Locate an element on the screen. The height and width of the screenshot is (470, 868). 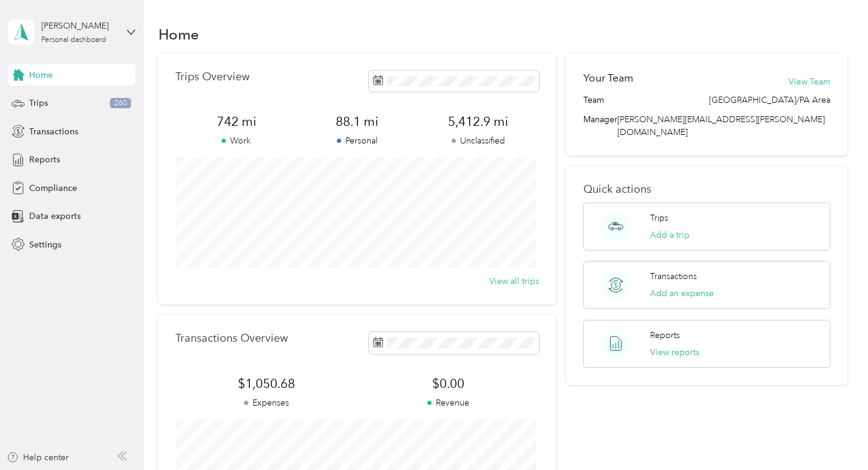
p: Expenses is located at coordinates (266, 402).